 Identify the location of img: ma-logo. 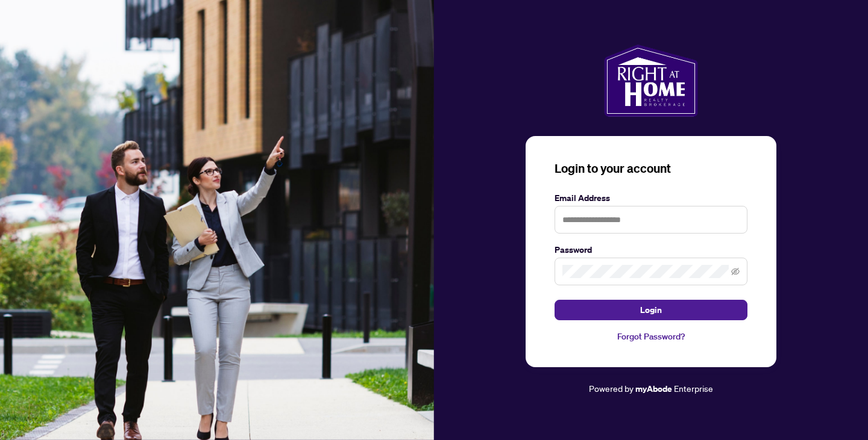
(650, 80).